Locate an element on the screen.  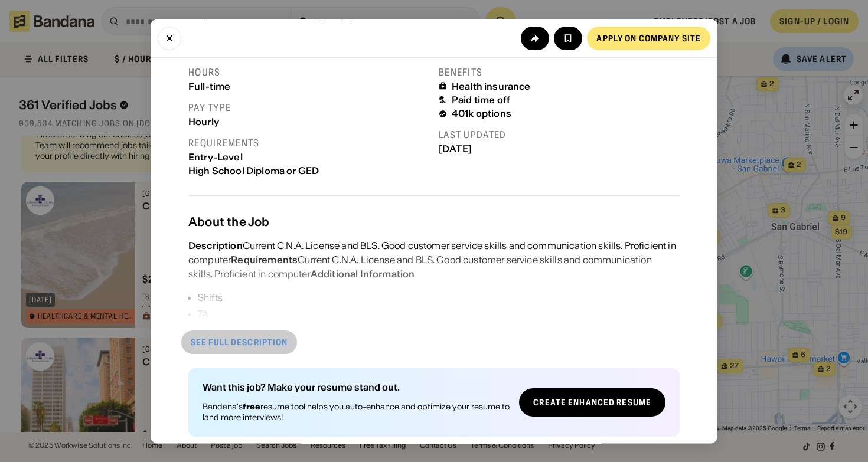
div: Full-time is located at coordinates (309, 86).